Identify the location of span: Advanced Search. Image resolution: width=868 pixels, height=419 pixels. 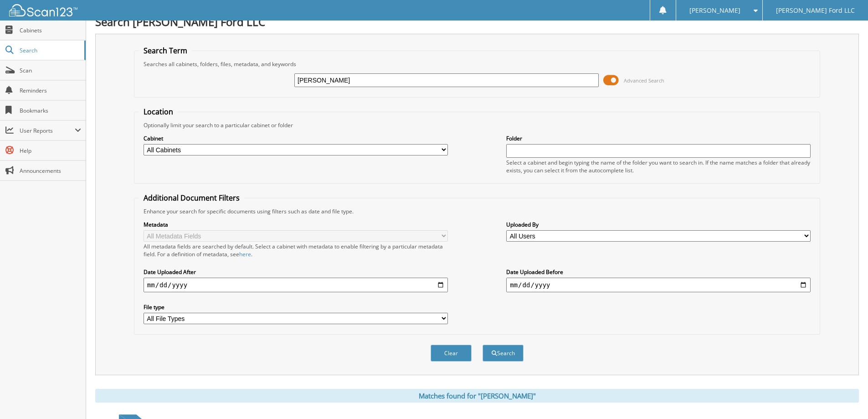
(644, 80).